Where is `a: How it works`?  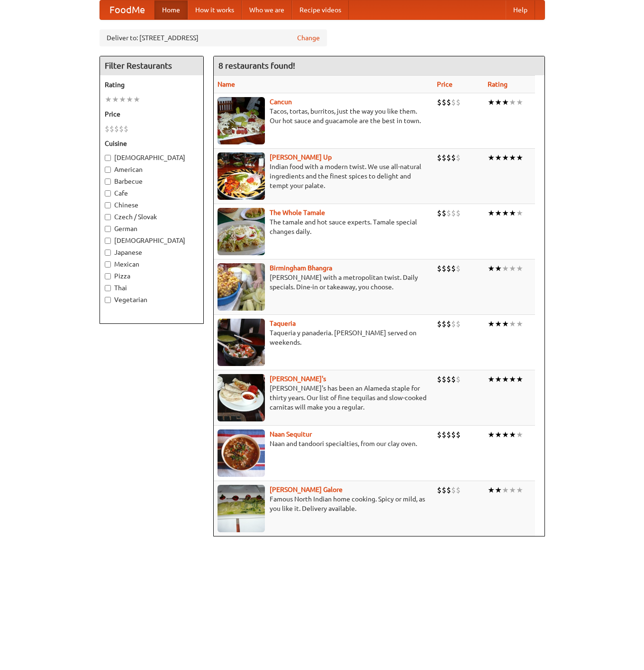 a: How it works is located at coordinates (215, 10).